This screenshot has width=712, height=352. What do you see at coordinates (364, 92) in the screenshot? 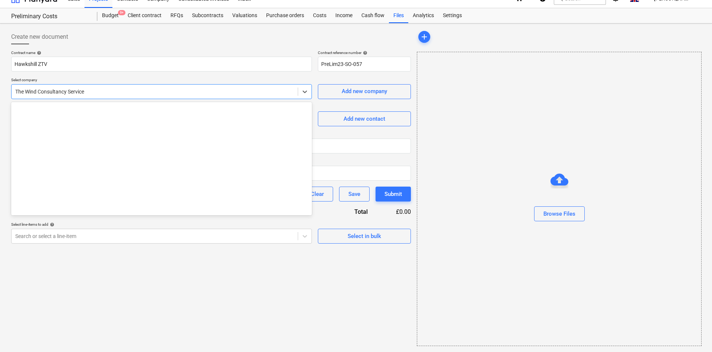
I see `button: Add new company` at bounding box center [364, 92].